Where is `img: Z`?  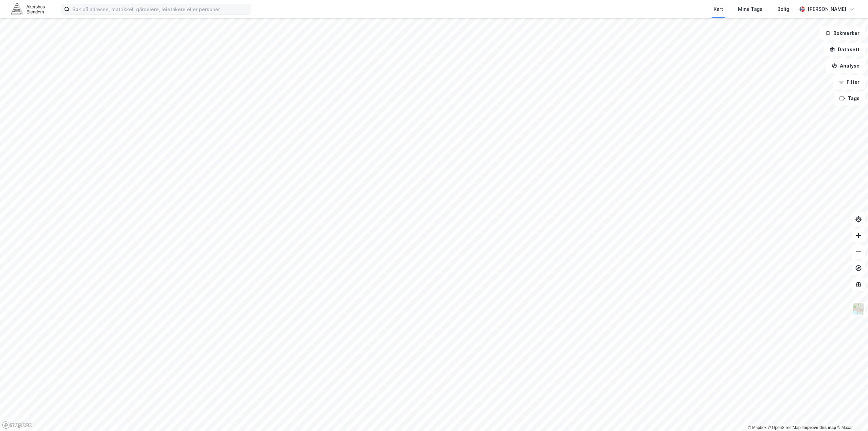
img: Z is located at coordinates (858, 309).